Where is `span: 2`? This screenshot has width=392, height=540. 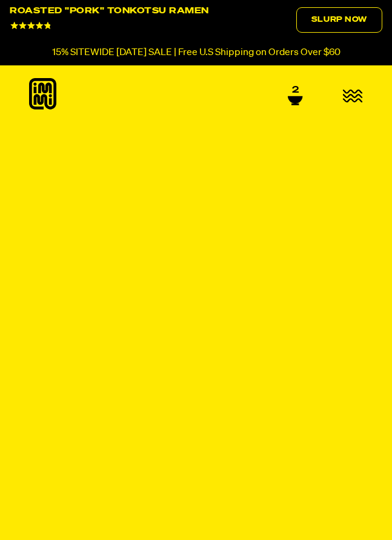
span: 2 is located at coordinates (295, 90).